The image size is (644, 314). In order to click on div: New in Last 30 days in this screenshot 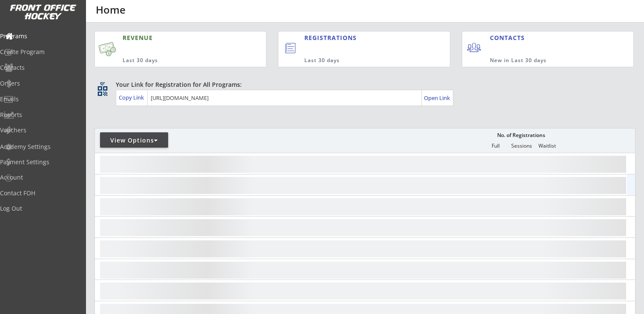, I will do `click(542, 60)`.